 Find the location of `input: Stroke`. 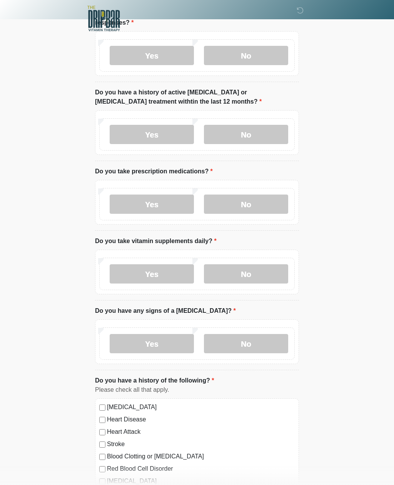

input: Stroke is located at coordinates (102, 444).